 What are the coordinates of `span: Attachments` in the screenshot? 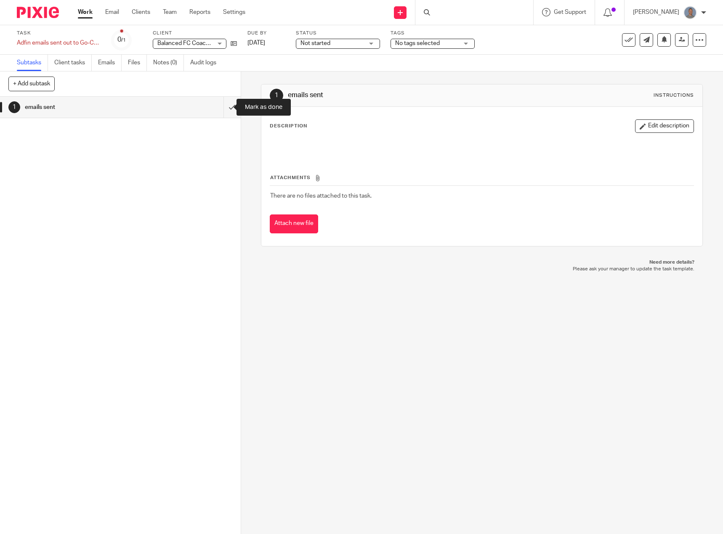 It's located at (290, 178).